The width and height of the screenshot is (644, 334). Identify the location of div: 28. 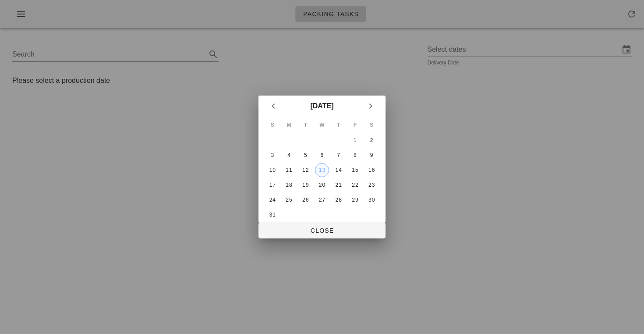
(338, 200).